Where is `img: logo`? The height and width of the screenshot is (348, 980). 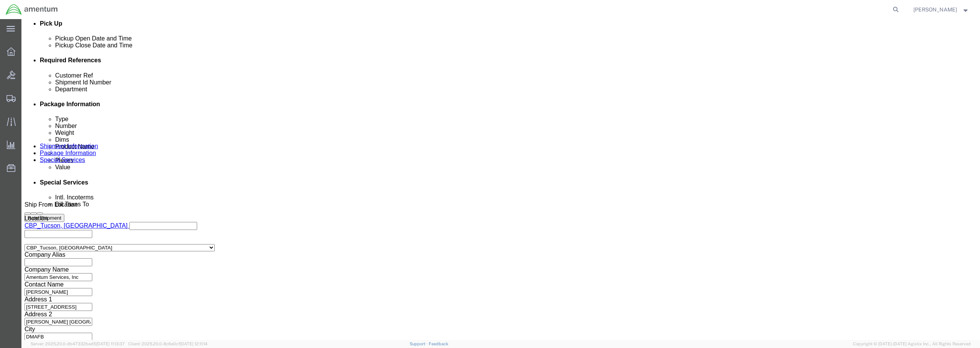
img: logo is located at coordinates (31, 10).